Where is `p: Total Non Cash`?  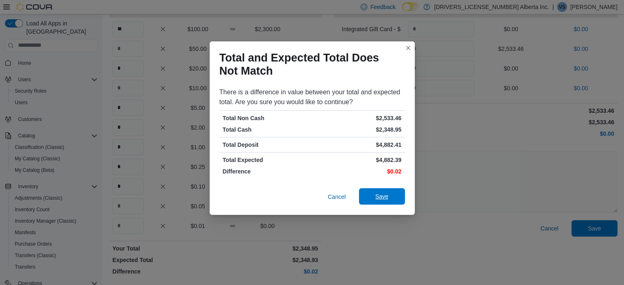
p: Total Non Cash is located at coordinates (266, 118).